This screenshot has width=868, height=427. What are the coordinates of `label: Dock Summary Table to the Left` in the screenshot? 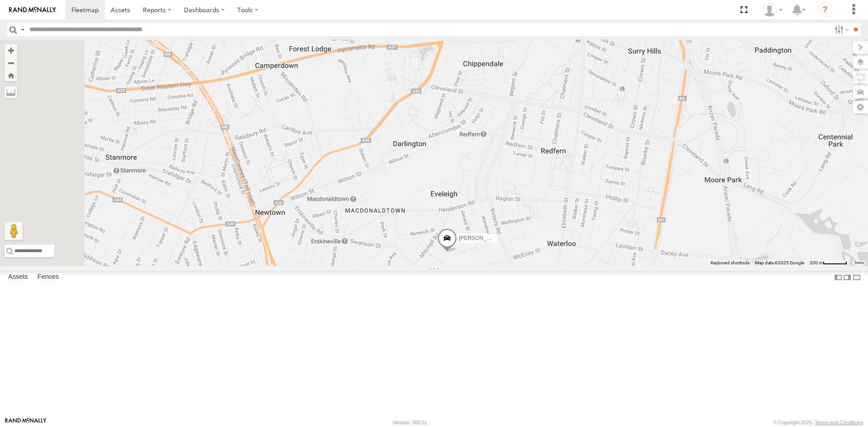 It's located at (838, 277).